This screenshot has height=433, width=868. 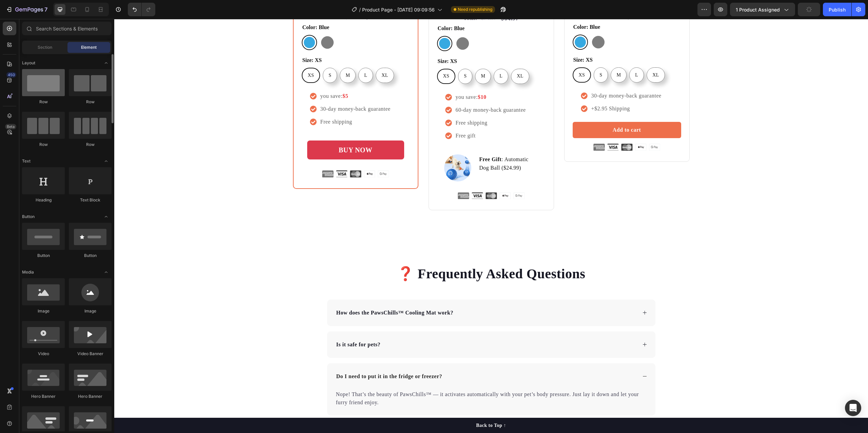 What do you see at coordinates (44, 354) in the screenshot?
I see `div: Video` at bounding box center [44, 354].